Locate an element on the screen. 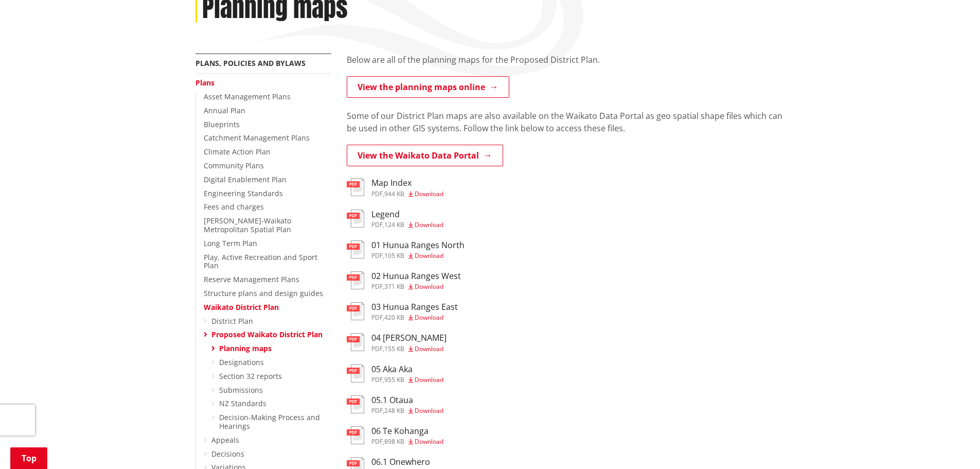 Image resolution: width=980 pixels, height=469 pixels. a: Long Term Plan is located at coordinates (230, 243).